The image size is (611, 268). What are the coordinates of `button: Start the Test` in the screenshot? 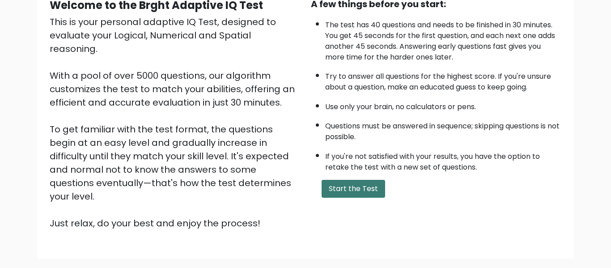 It's located at (353, 189).